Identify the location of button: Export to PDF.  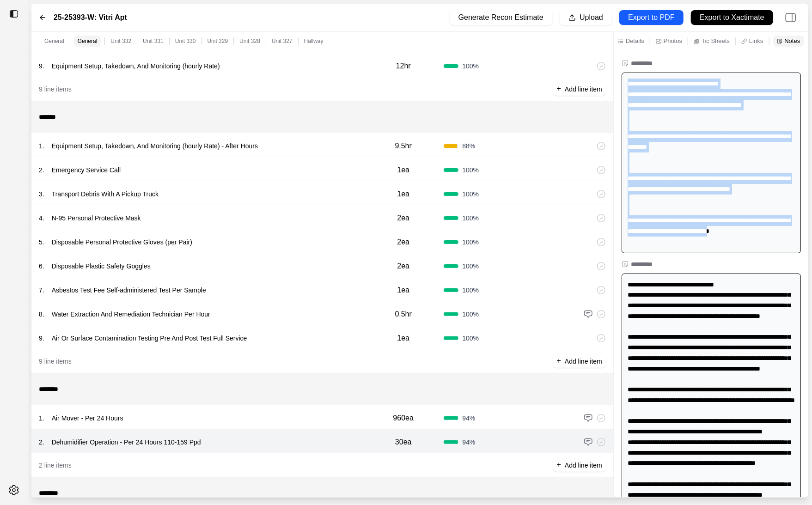
(651, 18).